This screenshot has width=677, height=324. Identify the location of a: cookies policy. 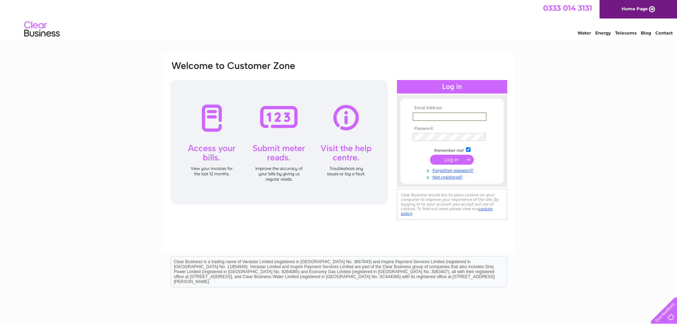
(447, 211).